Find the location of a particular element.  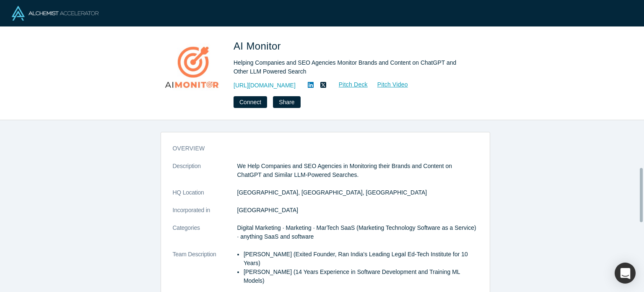

span: AI Monitor is located at coordinates (259, 46).